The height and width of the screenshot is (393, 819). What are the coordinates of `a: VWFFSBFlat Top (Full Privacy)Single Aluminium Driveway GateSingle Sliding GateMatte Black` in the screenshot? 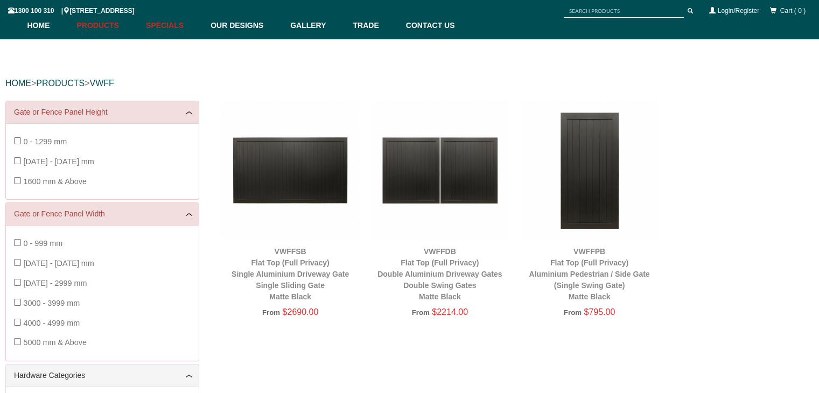 It's located at (290, 274).